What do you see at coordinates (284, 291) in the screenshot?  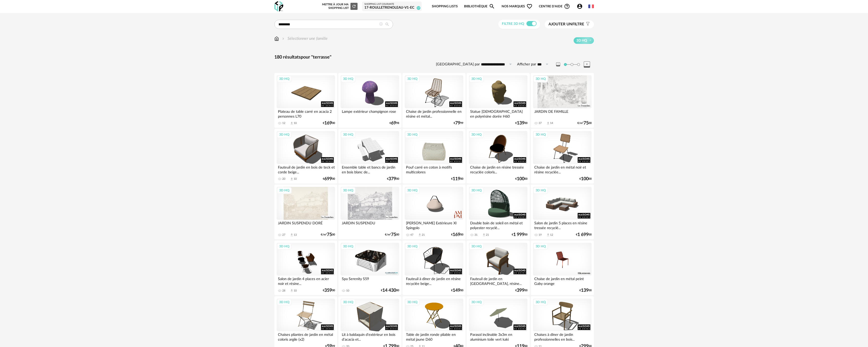 I see `div: 28` at bounding box center [284, 291].